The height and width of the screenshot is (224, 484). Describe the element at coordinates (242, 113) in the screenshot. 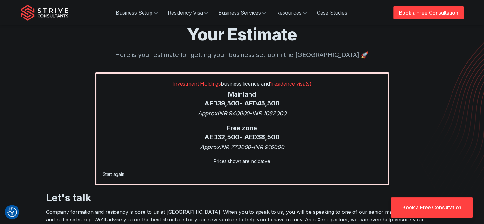

I see `div: Approx INR 940000 - INR 1082000` at that location.